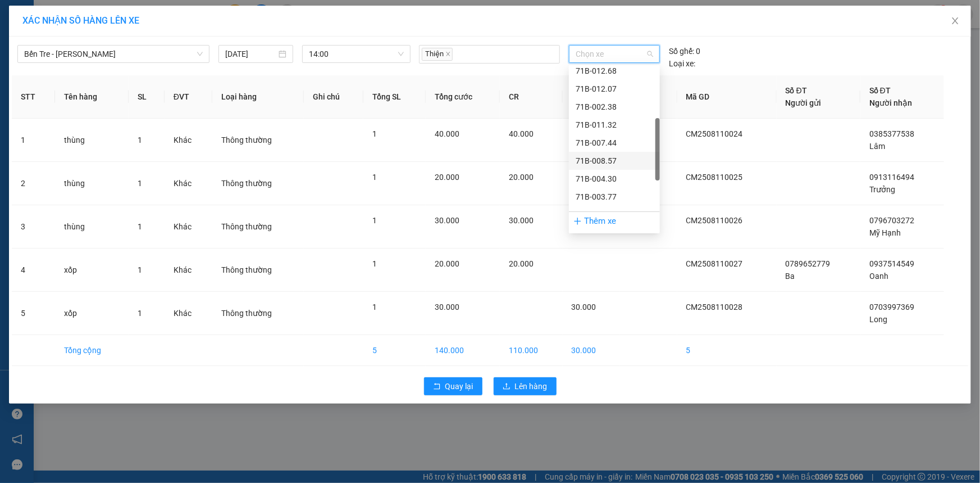 The image size is (980, 483). I want to click on div: 71B-003.77, so click(615, 197).